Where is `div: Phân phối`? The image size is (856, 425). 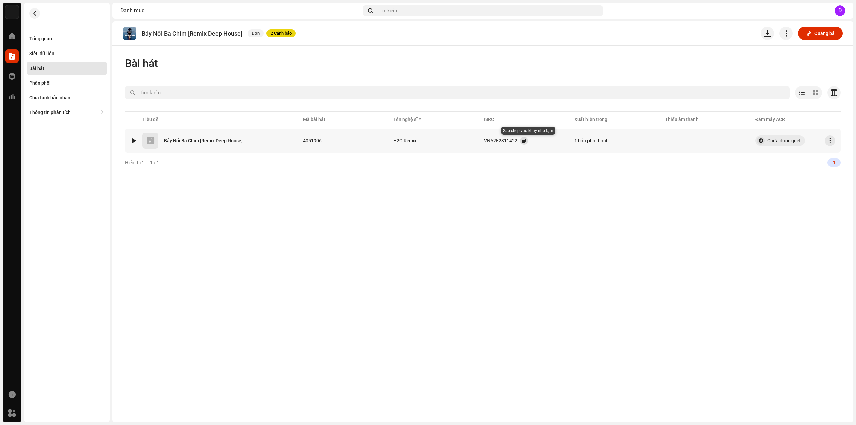
div: Phân phối is located at coordinates (40, 83).